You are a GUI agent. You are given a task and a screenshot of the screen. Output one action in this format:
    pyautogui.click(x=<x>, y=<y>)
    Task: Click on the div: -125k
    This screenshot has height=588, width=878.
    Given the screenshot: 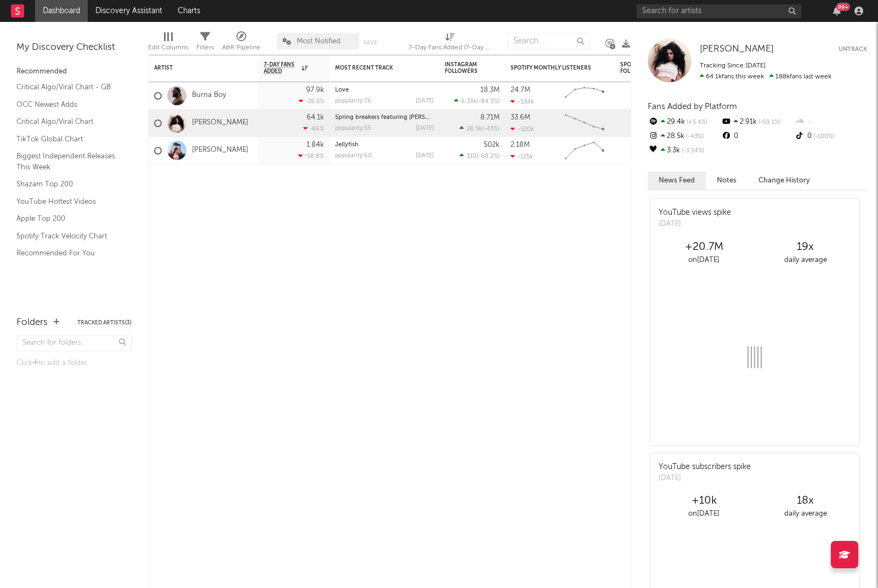 What is the action you would take?
    pyautogui.click(x=521, y=156)
    